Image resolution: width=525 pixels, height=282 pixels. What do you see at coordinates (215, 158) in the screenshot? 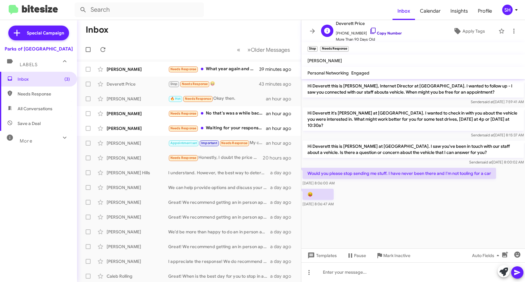
I see `div: Honestly, I doubt the price would be acceptable. You can send me a ballpark from to estimate. It ...` at bounding box center [215, 158].